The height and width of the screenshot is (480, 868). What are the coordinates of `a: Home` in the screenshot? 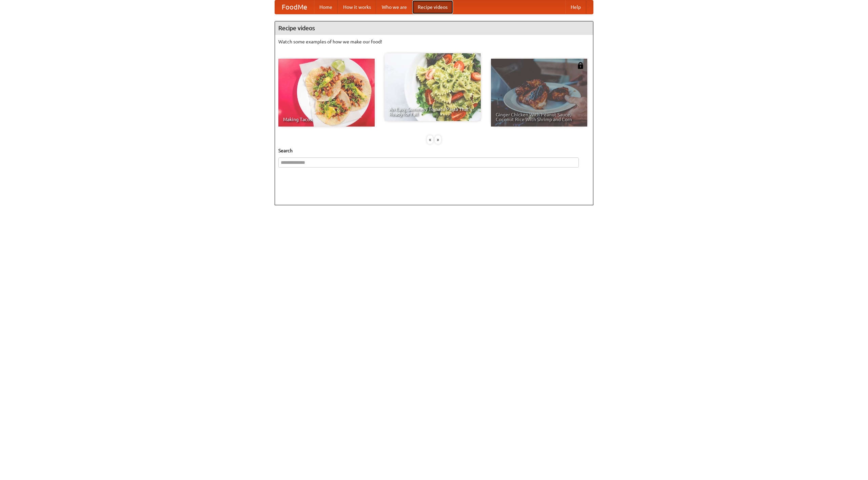 It's located at (326, 7).